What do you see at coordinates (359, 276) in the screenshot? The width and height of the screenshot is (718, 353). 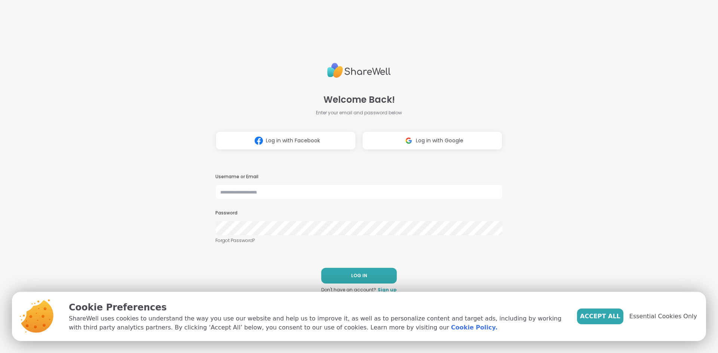 I see `button: LOG IN` at bounding box center [359, 276].